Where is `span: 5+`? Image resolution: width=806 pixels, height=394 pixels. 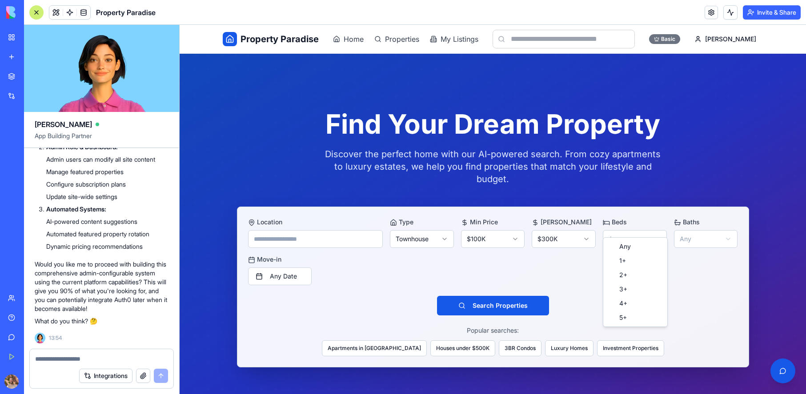
span: 5+ is located at coordinates (443, 293).